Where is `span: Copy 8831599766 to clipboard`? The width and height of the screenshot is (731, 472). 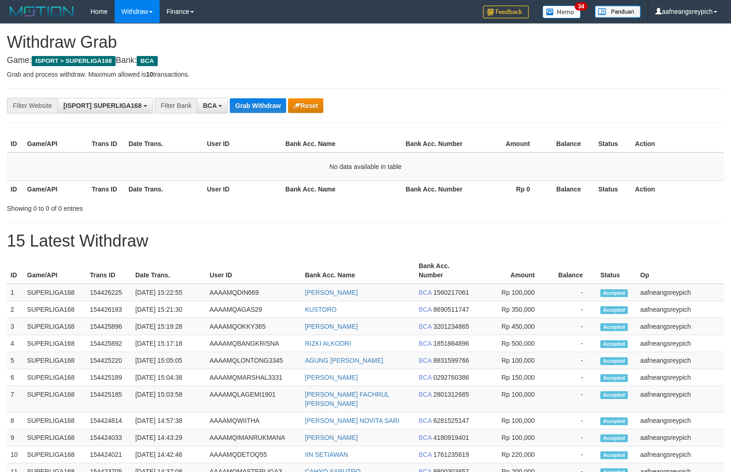
span: Copy 8831599766 to clipboard is located at coordinates (451, 360).